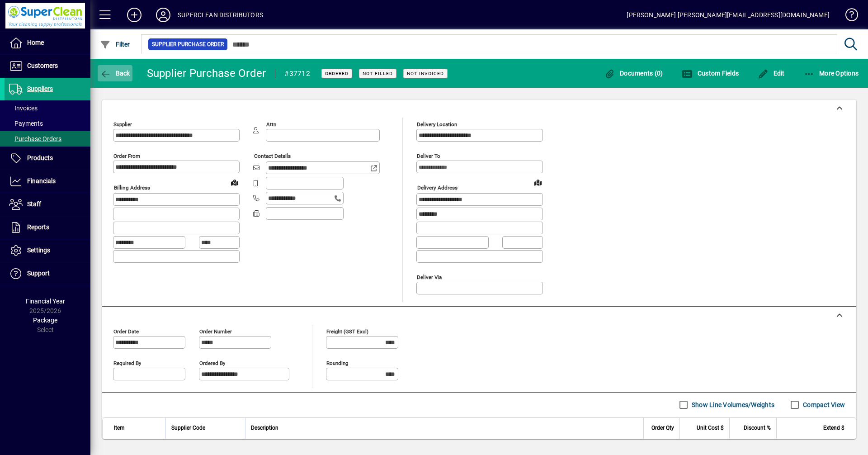  What do you see at coordinates (115, 44) in the screenshot?
I see `span: Filter` at bounding box center [115, 44].